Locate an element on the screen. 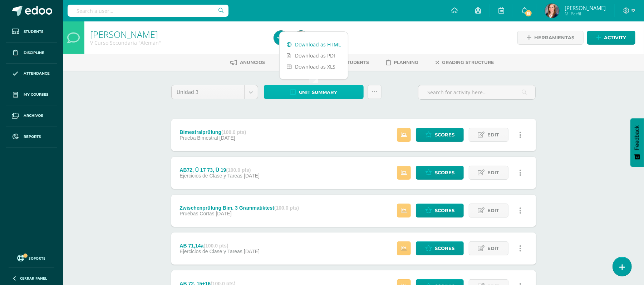  a: Grading structure is located at coordinates (465, 63).